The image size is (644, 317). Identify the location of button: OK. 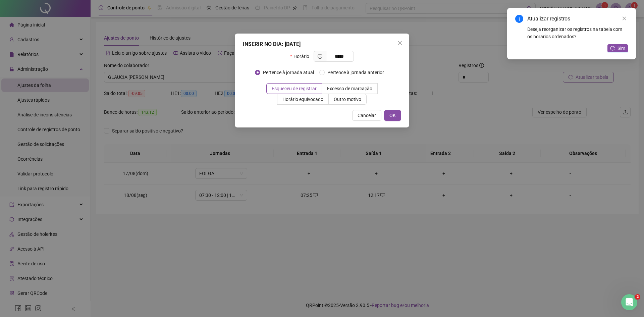
(392, 115).